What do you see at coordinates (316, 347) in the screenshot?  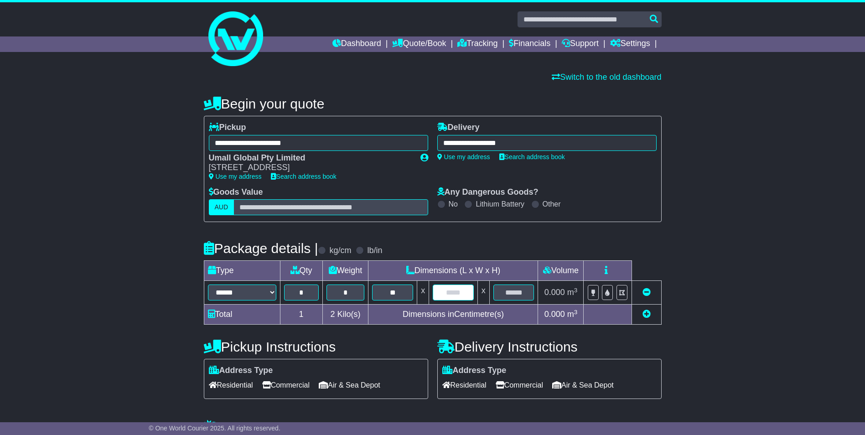 I see `h4: Pickup Instructions` at bounding box center [316, 347].